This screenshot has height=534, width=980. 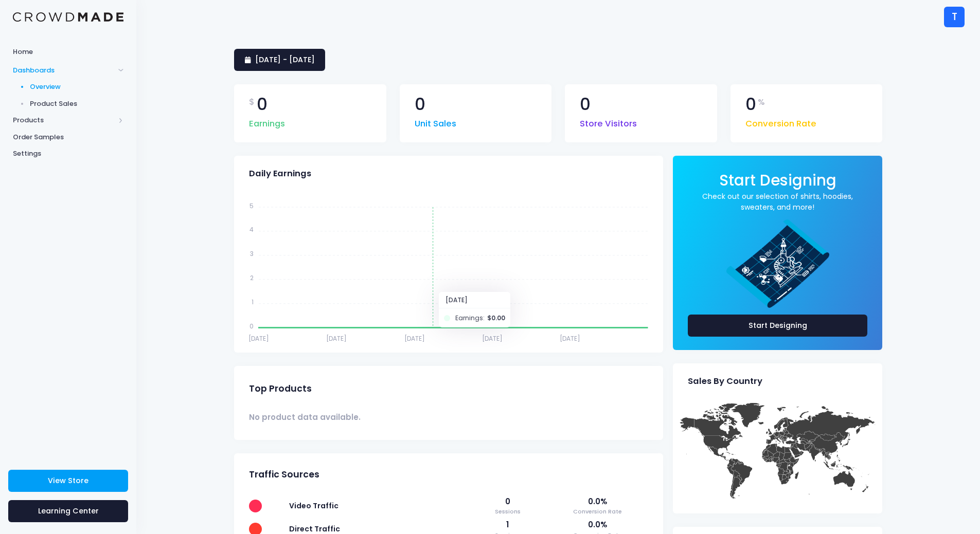 What do you see at coordinates (251, 253) in the screenshot?
I see `tspan: 3` at bounding box center [251, 253].